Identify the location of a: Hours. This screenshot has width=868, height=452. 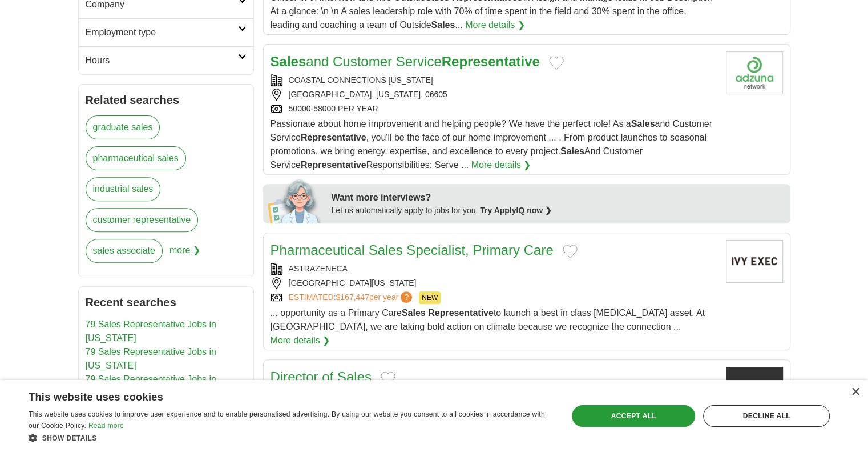
(166, 60).